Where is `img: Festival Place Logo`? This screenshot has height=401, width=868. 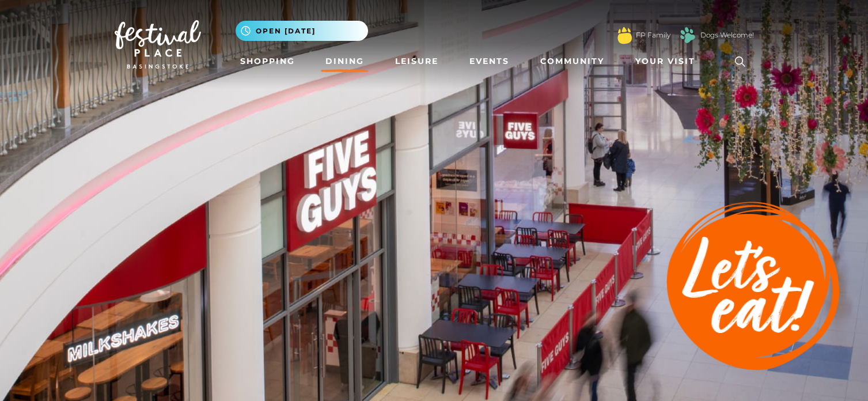
img: Festival Place Logo is located at coordinates (158, 45).